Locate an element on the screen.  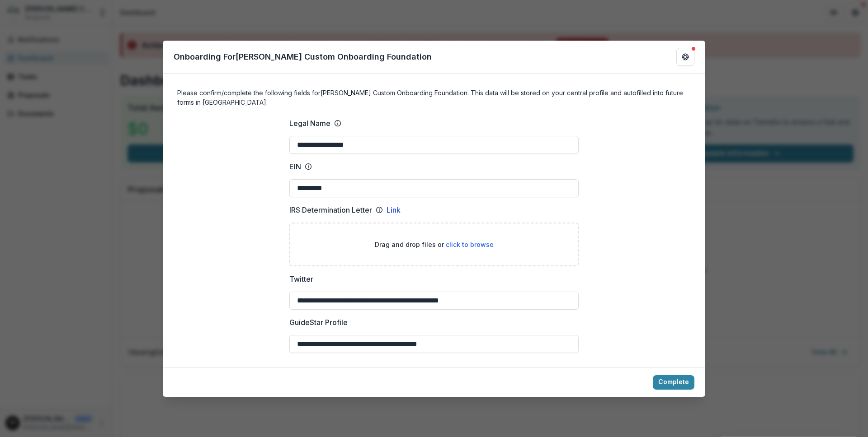
p: EIN is located at coordinates (295, 166).